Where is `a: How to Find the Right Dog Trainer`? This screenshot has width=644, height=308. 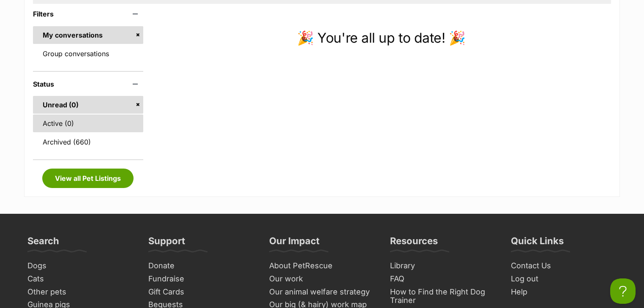 a: How to Find the Right Dog Trainer is located at coordinates (443, 296).